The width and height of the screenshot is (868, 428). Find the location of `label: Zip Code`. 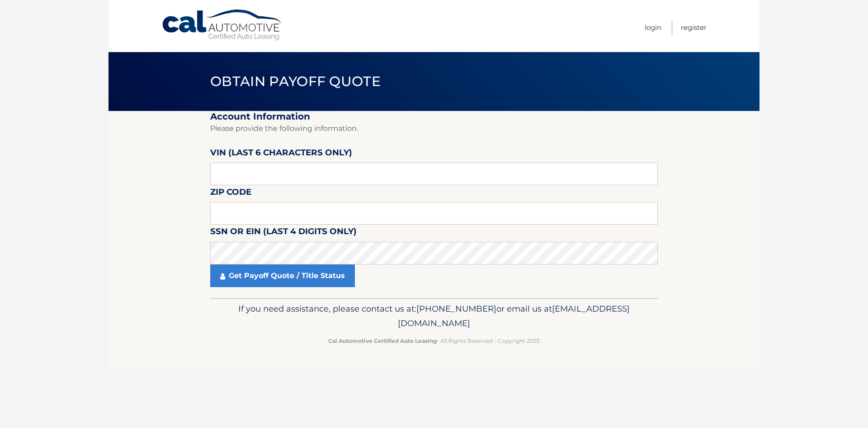

label: Zip Code is located at coordinates (231, 193).